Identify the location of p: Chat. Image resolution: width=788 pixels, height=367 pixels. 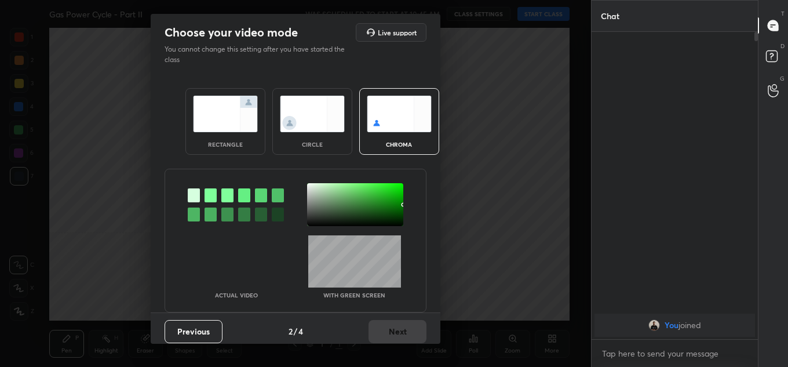
(610, 16).